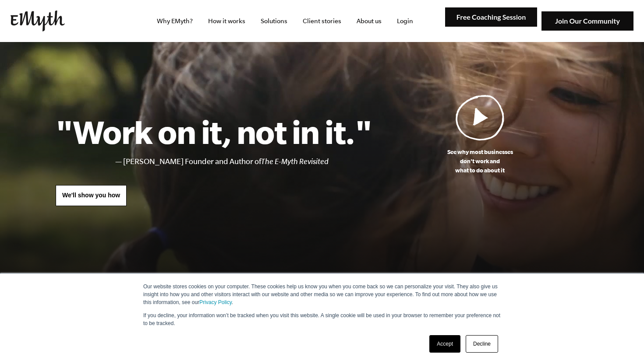 The height and width of the screenshot is (364, 644). What do you see at coordinates (491, 17) in the screenshot?
I see `img: Free Coaching Session` at bounding box center [491, 17].